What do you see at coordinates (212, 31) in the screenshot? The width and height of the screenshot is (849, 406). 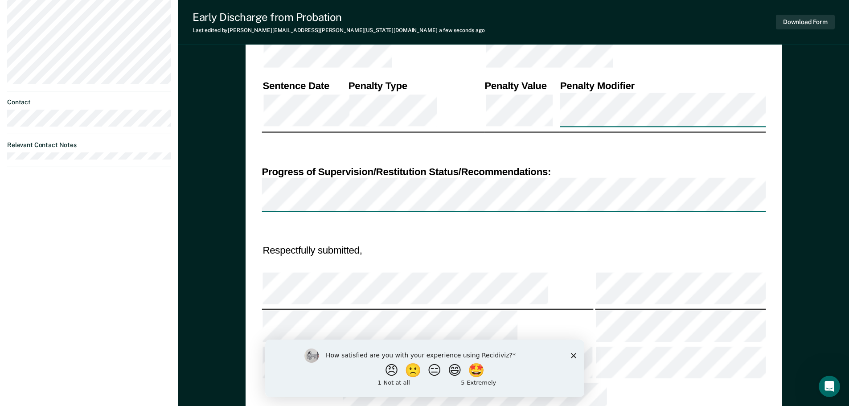 I see `button: 5` at bounding box center [212, 31].